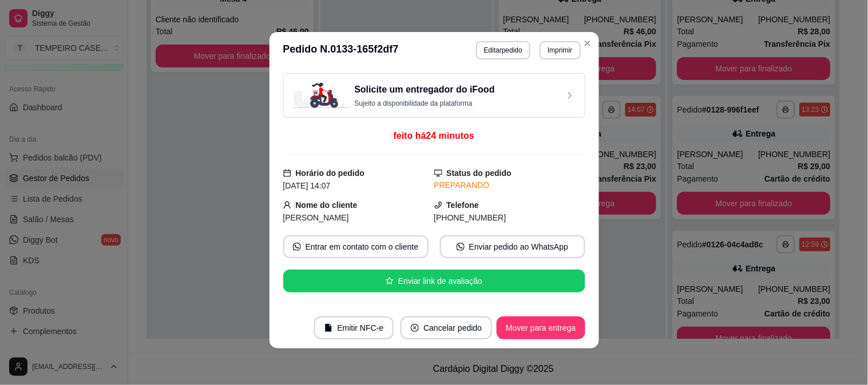 The image size is (868, 385). What do you see at coordinates (434, 282) in the screenshot?
I see `button: starEnviar link de avaliação` at bounding box center [434, 282].